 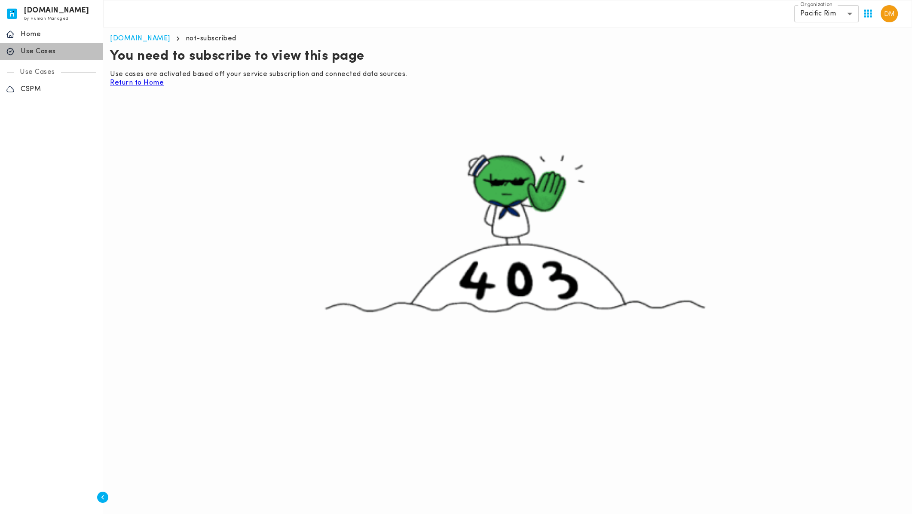 What do you see at coordinates (816, 5) in the screenshot?
I see `label: Organization` at bounding box center [816, 5].